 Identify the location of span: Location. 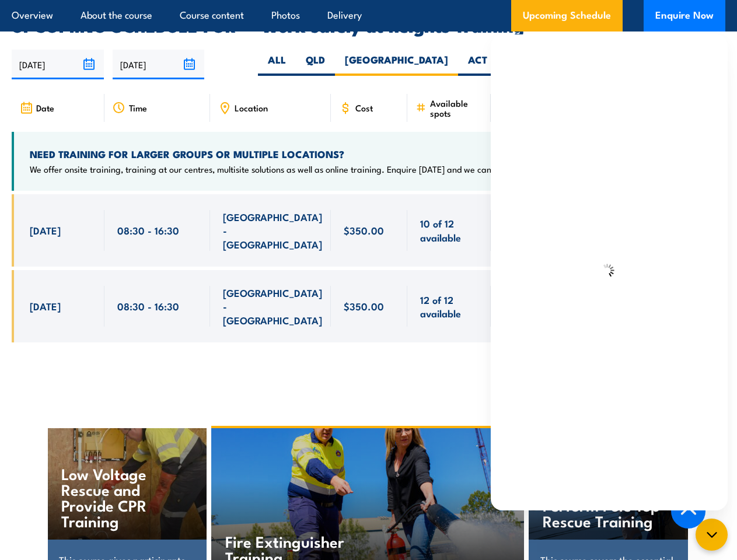
(251, 107).